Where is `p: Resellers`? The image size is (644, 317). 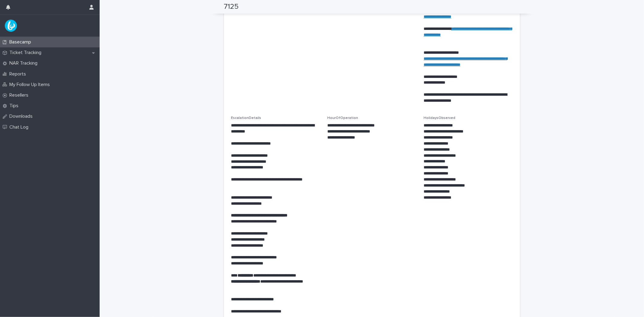 p: Resellers is located at coordinates (20, 95).